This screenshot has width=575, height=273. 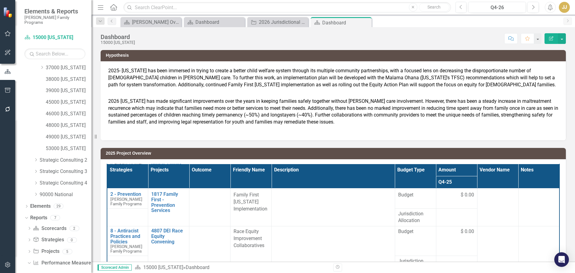 What do you see at coordinates (497, 7) in the screenshot?
I see `button: Q4-26` at bounding box center [497, 7].